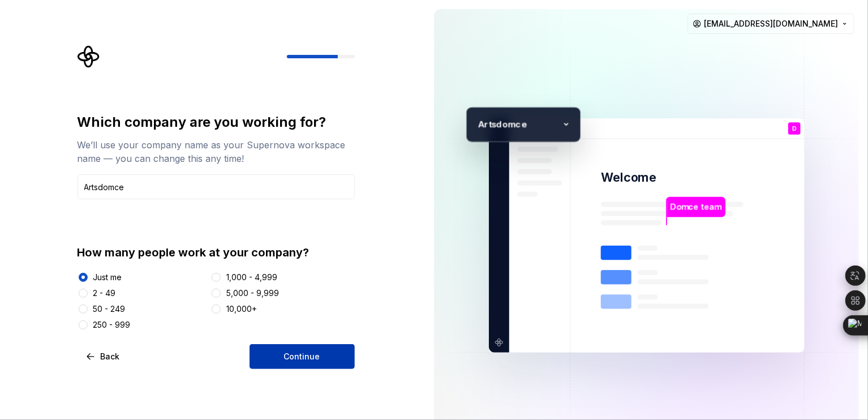 The height and width of the screenshot is (420, 868). What do you see at coordinates (252, 278) in the screenshot?
I see `div: 1,000 - 4,999` at bounding box center [252, 278].